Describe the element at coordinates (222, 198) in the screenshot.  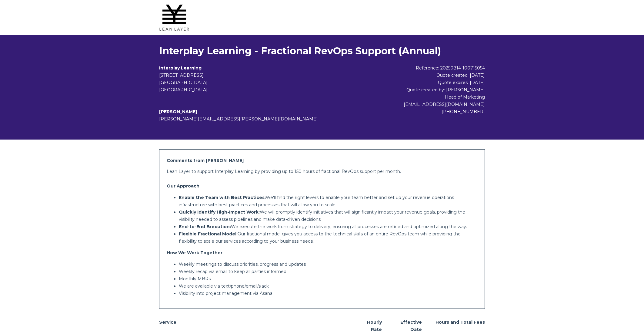
I see `strong: Enable the Team with Best Practices:` at that location.